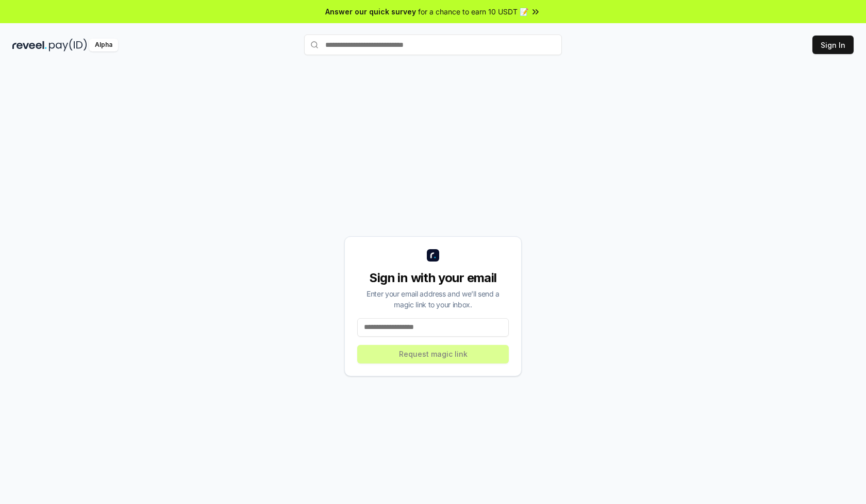  What do you see at coordinates (68, 45) in the screenshot?
I see `img: pay_id` at bounding box center [68, 45].